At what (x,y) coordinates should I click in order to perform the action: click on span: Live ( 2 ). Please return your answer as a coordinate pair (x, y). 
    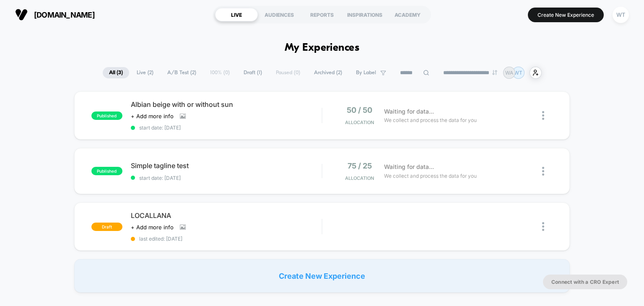
    Looking at the image, I should click on (145, 72).